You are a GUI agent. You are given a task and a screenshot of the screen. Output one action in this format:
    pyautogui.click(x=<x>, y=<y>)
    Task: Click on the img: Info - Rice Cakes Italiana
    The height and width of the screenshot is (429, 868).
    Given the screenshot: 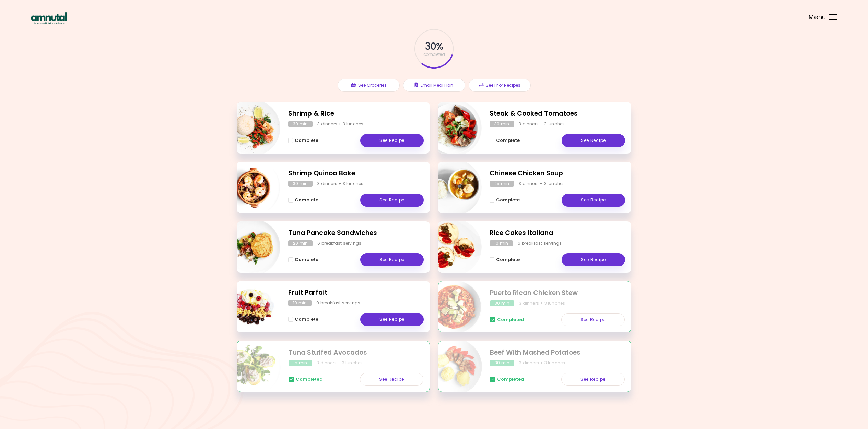 What is the action you would take?
    pyautogui.click(x=453, y=247)
    